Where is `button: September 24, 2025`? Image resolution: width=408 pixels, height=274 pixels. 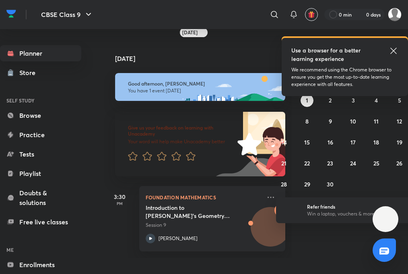 button: September 24, 2025 is located at coordinates (354, 163).